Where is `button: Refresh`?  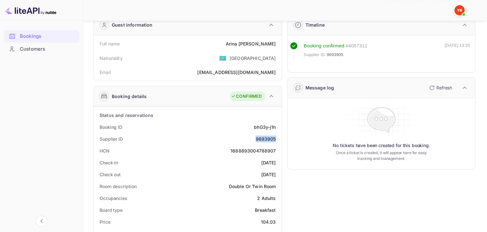 button: Refresh is located at coordinates (440, 88).